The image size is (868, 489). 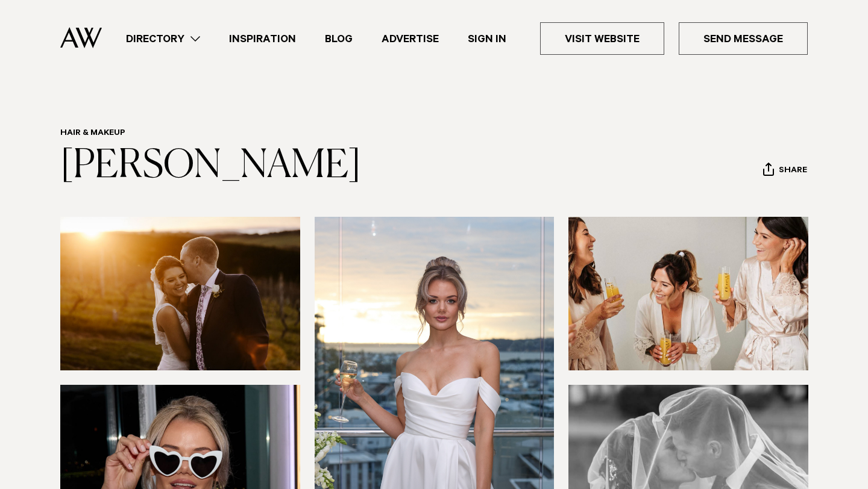 I want to click on img: Auckland Weddings Logo, so click(x=81, y=38).